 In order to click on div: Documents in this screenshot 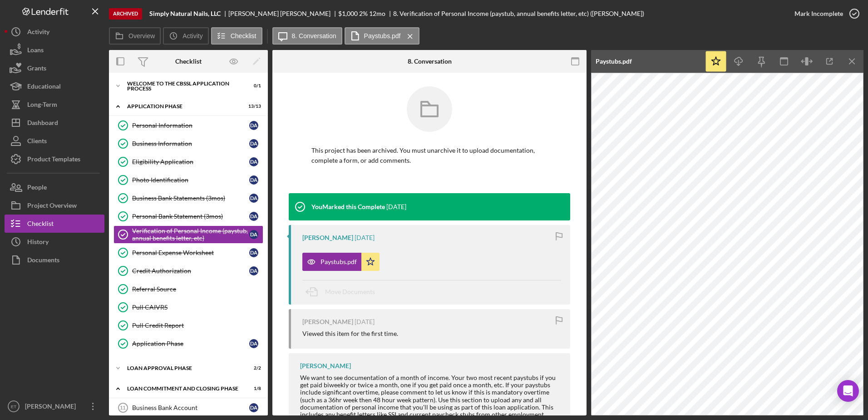, I will do `click(43, 261)`.